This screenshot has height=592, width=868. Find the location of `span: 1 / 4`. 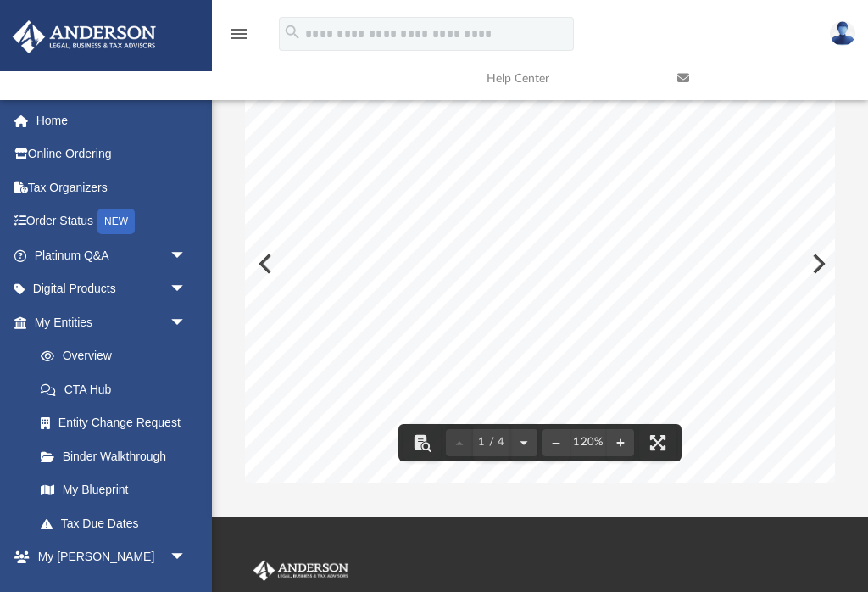

span: 1 / 4 is located at coordinates (491, 442).